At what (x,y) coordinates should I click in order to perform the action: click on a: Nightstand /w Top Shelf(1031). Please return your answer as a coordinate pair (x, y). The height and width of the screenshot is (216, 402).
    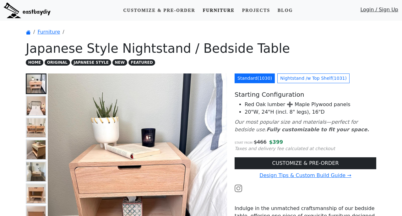
    Looking at the image, I should click on (314, 78).